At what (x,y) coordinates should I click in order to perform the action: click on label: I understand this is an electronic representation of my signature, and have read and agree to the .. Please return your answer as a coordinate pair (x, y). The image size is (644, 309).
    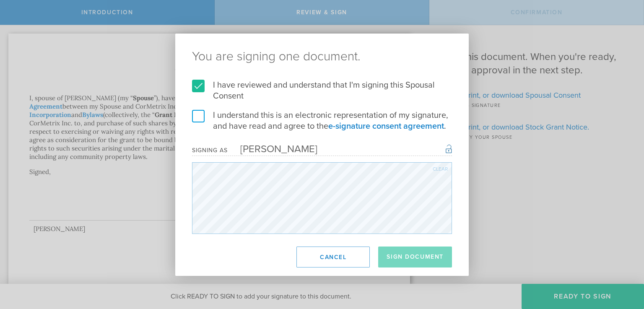
    Looking at the image, I should click on (322, 121).